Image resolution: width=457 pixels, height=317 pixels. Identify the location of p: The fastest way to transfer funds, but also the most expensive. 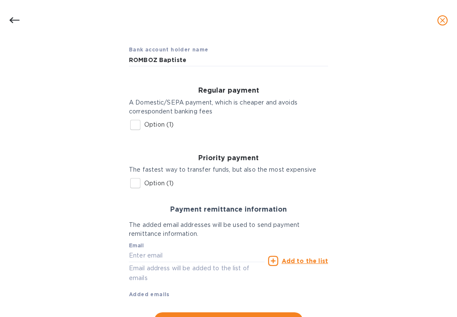
(228, 170).